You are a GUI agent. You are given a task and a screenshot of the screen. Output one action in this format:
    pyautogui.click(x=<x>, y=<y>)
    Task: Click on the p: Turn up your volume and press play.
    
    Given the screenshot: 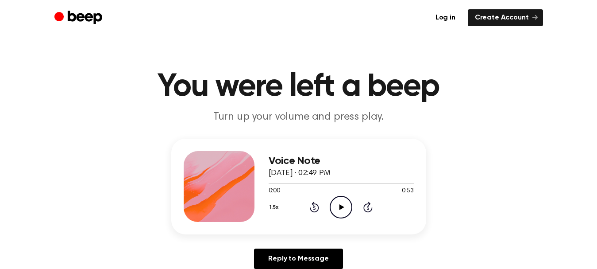 What is the action you would take?
    pyautogui.click(x=299, y=117)
    